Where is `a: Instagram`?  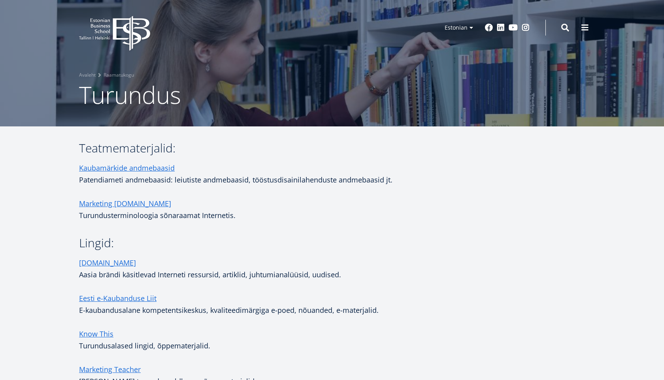
a: Instagram is located at coordinates (526, 28).